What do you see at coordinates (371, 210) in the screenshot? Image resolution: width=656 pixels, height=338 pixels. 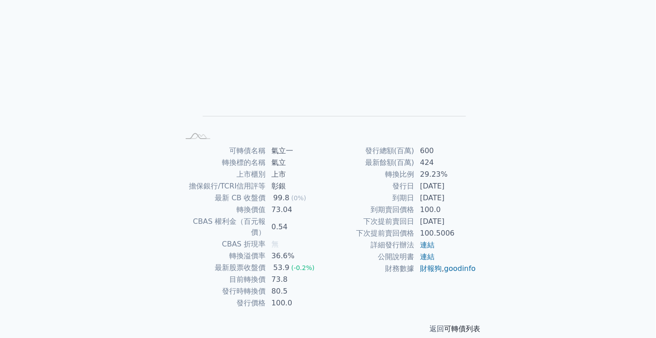 I see `td: 到期賣回價格` at bounding box center [371, 210].